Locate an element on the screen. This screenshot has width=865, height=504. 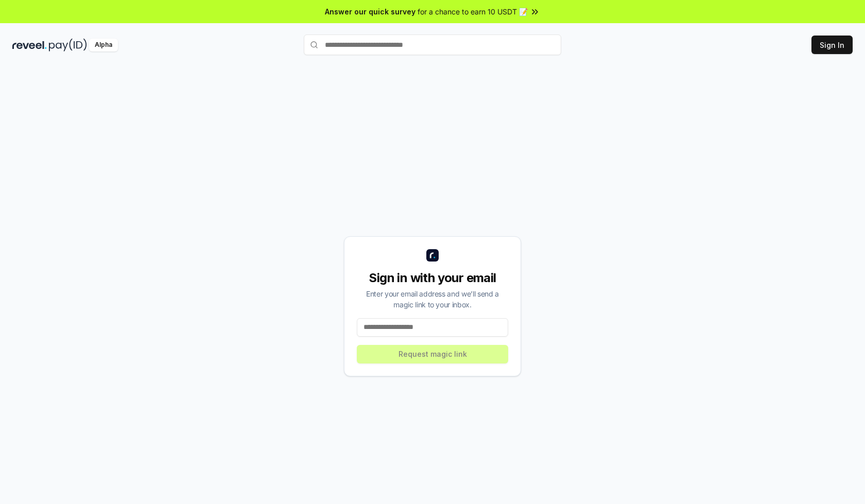
button: Sign In is located at coordinates (832, 45).